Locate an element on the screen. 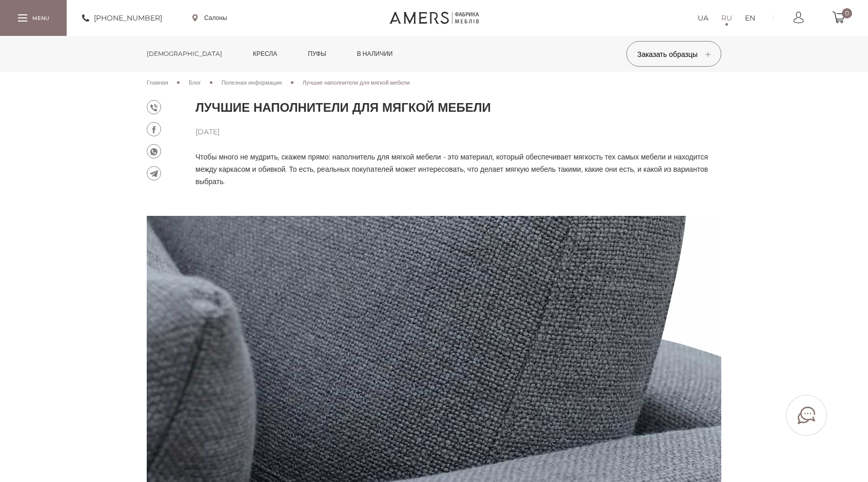 This screenshot has height=482, width=868. a: Блог is located at coordinates (195, 82).